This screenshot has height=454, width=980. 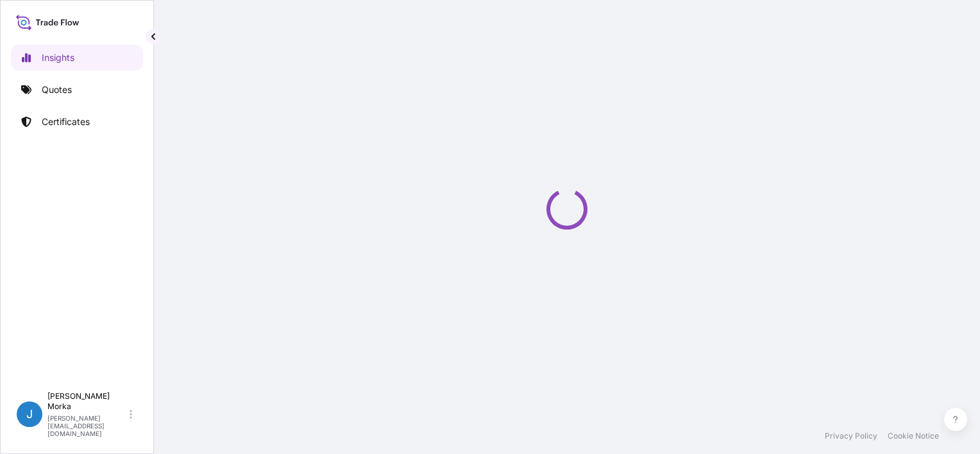 I want to click on a: Privacy Policy, so click(x=852, y=436).